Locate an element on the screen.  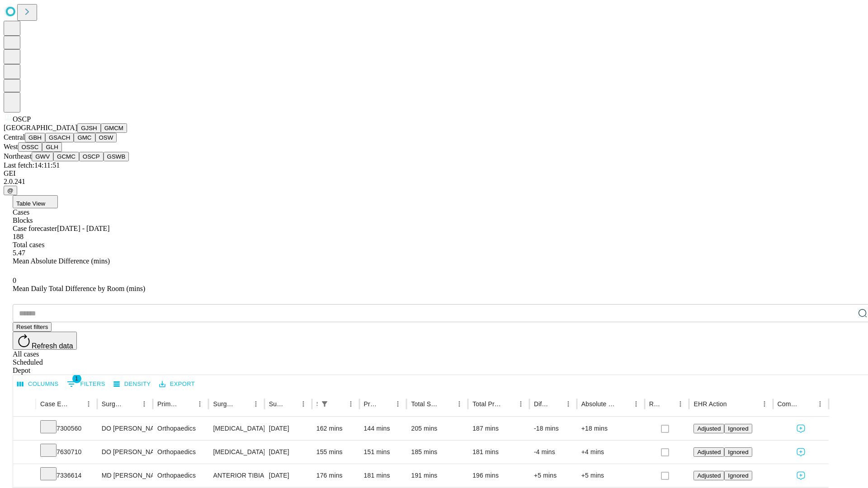
span: Last fetch: 14:11:51 is located at coordinates (32, 165).